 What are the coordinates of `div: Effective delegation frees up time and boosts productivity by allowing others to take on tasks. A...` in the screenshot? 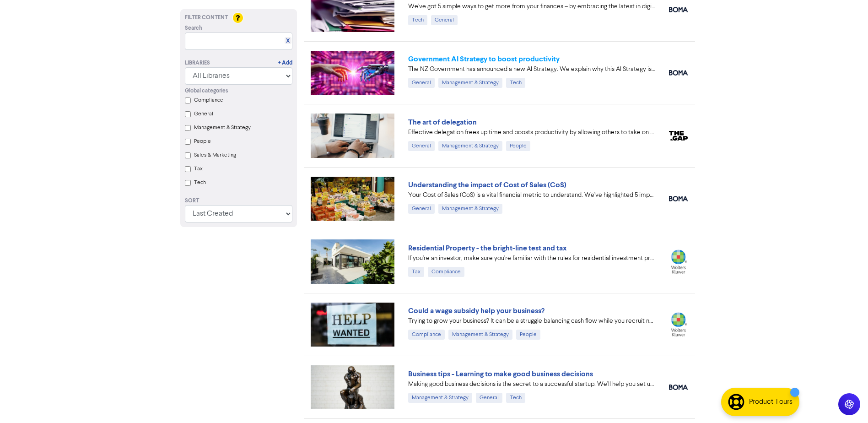 It's located at (532, 133).